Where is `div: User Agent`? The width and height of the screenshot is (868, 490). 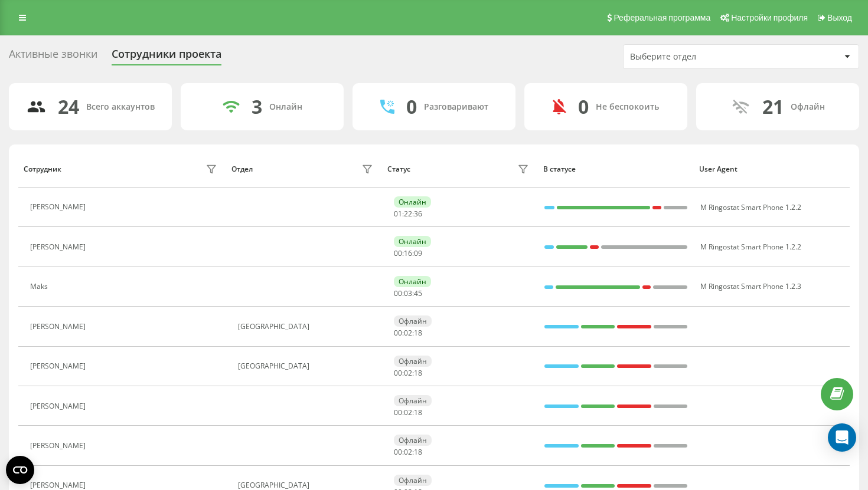
div: User Agent is located at coordinates (771, 170).